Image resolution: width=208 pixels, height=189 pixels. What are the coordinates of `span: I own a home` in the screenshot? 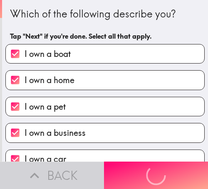 It's located at (49, 80).